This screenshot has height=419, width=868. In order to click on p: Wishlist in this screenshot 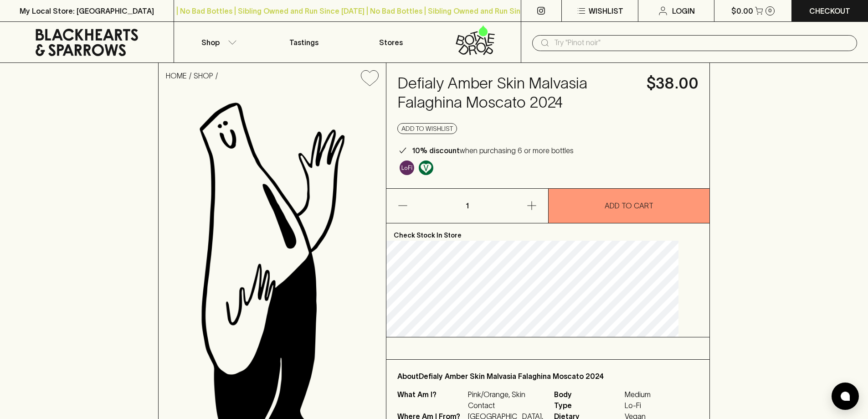, I will do `click(606, 11)`.